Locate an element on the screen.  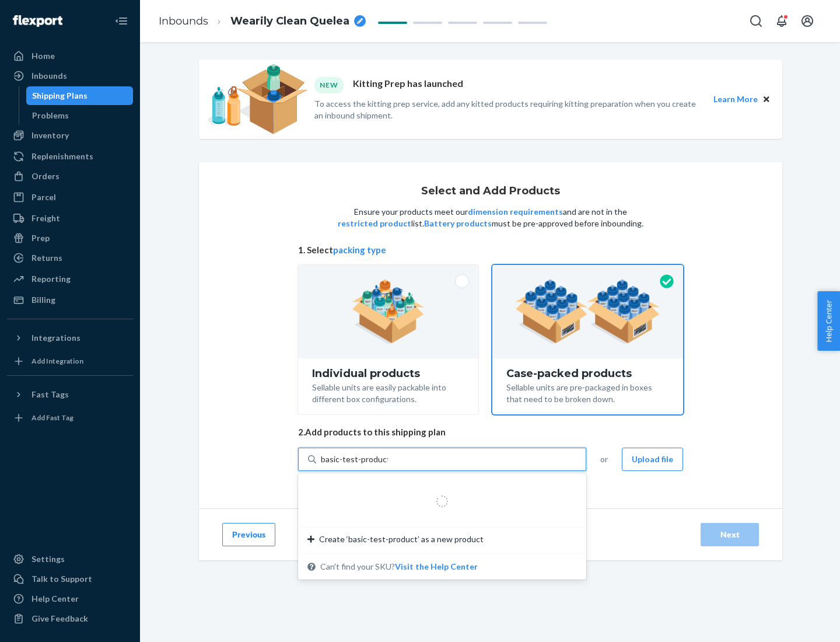
a: Returns is located at coordinates (70, 258).